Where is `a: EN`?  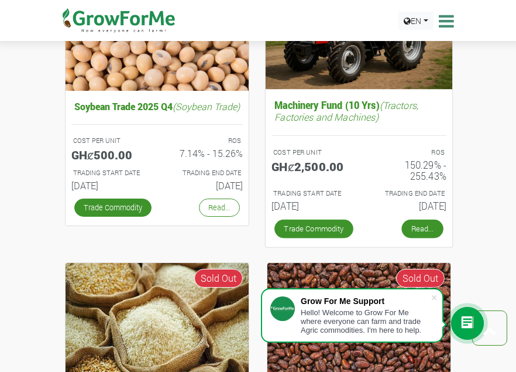
a: EN is located at coordinates (416, 20).